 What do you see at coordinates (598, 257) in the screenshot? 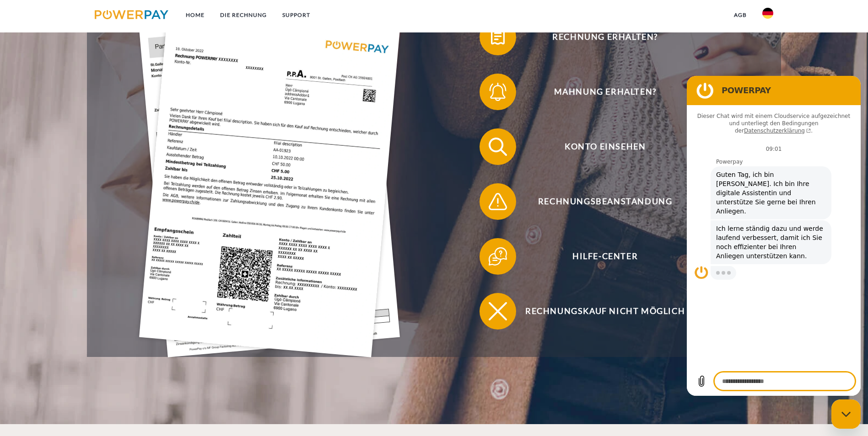
I see `button: Hilfe-Center` at bounding box center [598, 257].